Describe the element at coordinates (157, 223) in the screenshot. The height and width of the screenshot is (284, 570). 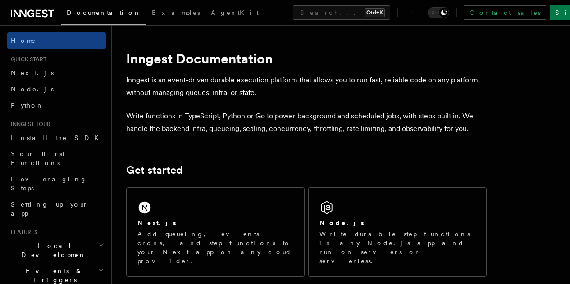
I see `h2: Next.js` at that location.